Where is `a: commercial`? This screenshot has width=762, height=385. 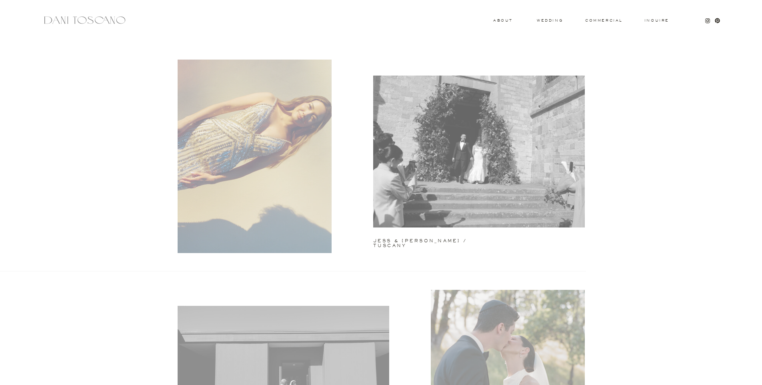 a: commercial is located at coordinates (604, 20).